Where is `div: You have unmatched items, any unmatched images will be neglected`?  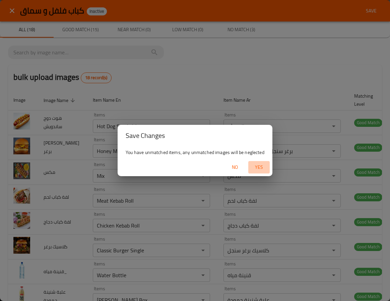 div: You have unmatched items, any unmatched images will be neglected is located at coordinates (195, 152).